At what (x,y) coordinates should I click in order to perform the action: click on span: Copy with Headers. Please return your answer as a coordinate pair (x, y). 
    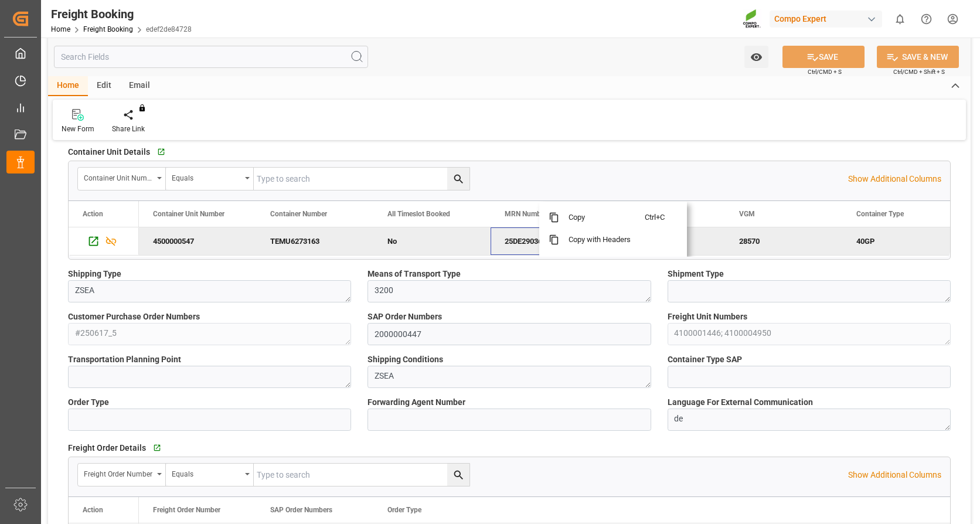
    Looking at the image, I should click on (602, 240).